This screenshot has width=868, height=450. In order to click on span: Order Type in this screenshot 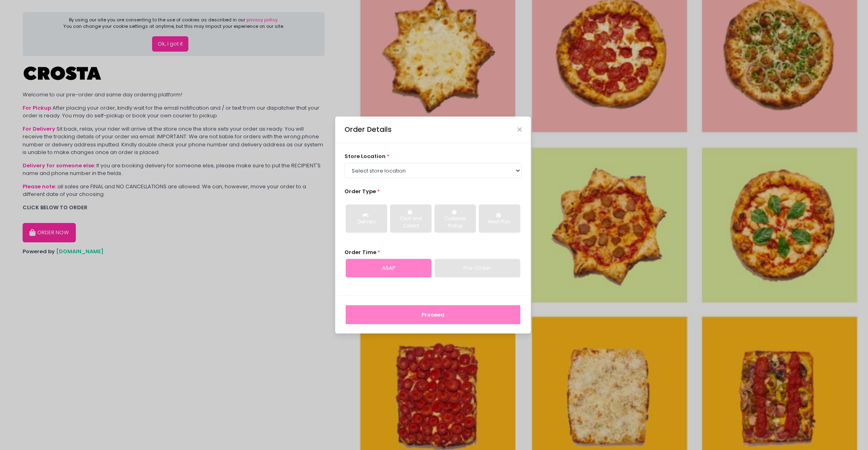, I will do `click(360, 191)`.